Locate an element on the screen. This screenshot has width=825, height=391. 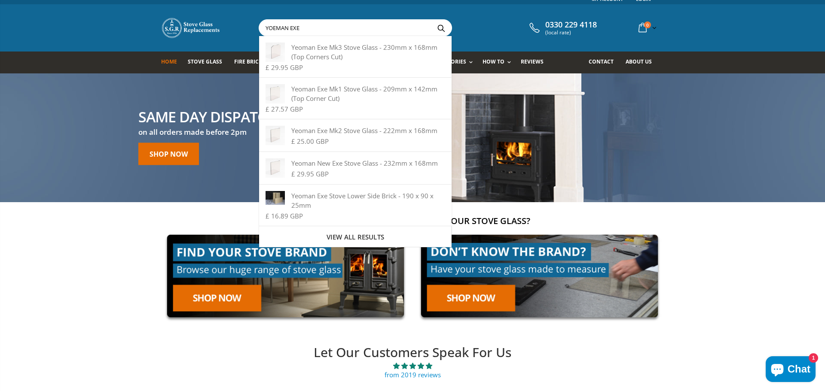
inbox-online-store-chat: Shopify online store chat is located at coordinates (791, 370).